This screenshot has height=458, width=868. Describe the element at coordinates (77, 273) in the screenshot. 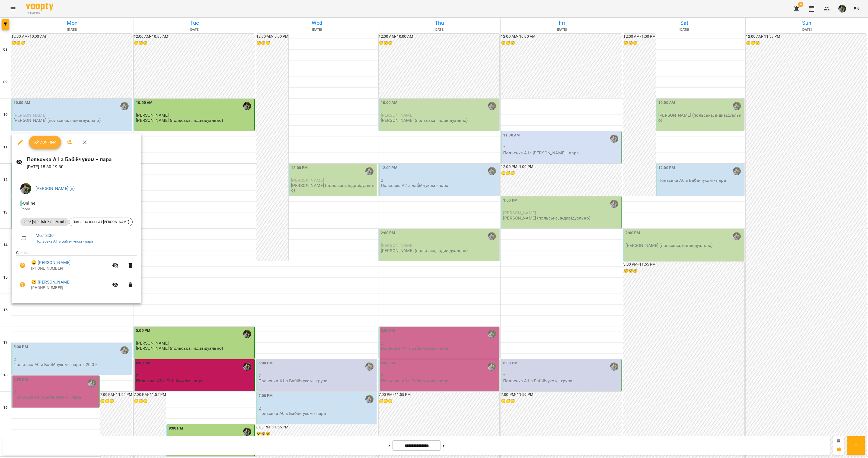

I see `ul: Clients` at that location.